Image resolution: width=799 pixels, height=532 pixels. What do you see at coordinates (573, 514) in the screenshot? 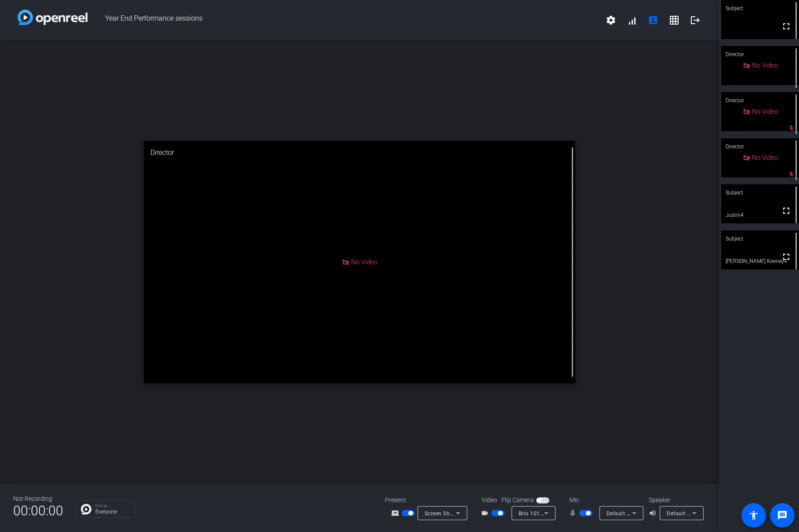
I see `mat-icon: mic_none` at bounding box center [573, 514].